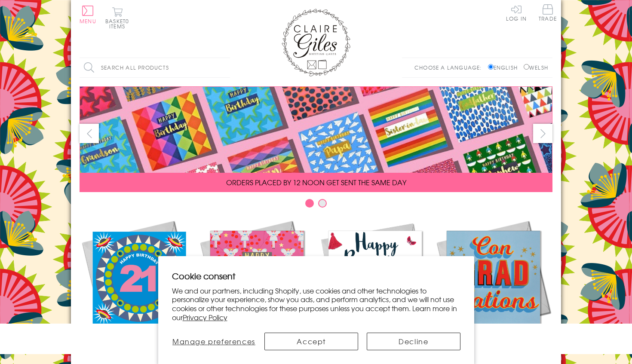 The height and width of the screenshot is (364, 632). I want to click on button: prev, so click(89, 134).